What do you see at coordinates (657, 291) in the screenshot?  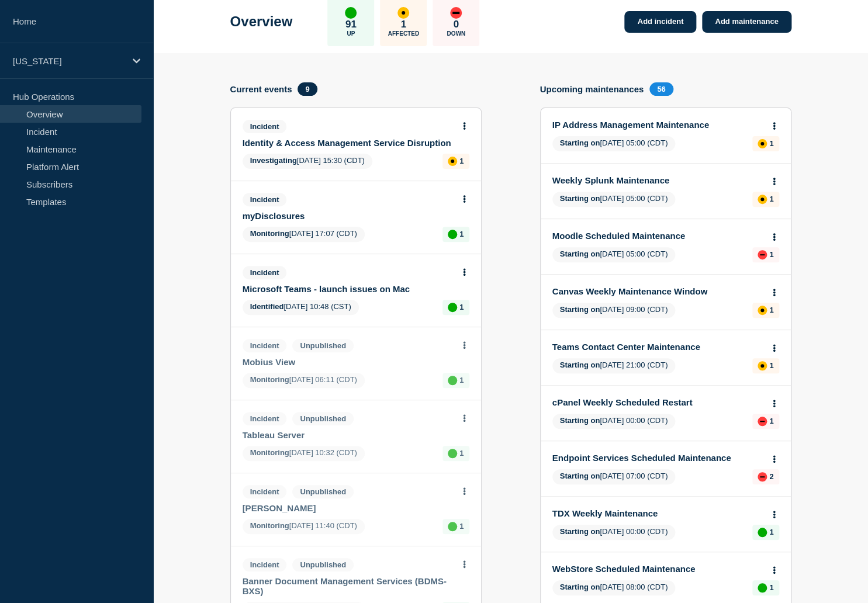 I see `a: Canvas Weekly Maintenance Window` at bounding box center [657, 291].